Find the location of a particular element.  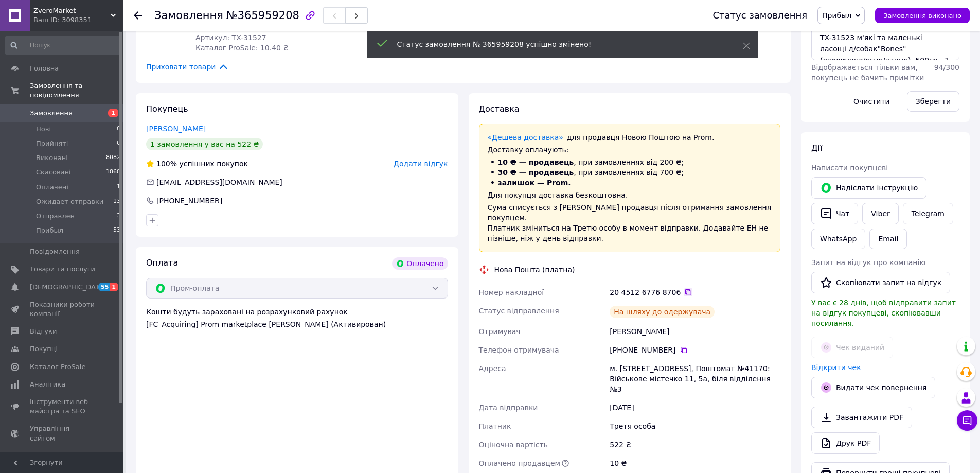

span: Приховати товари is located at coordinates (187, 67).